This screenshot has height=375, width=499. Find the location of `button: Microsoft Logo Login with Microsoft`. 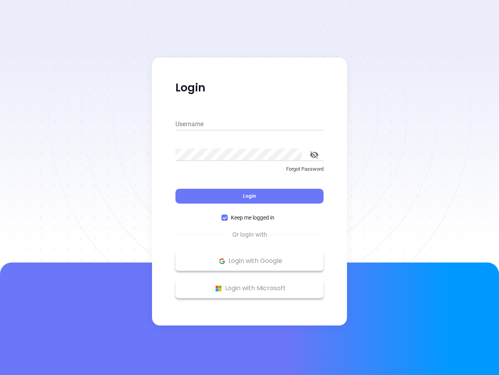

button: Microsoft Logo Login with Microsoft is located at coordinates (250, 288).